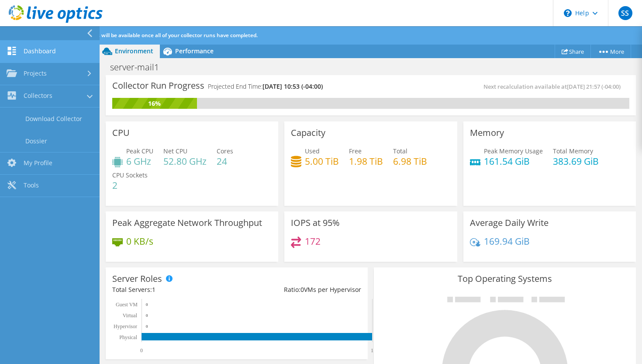 Image resolution: width=642 pixels, height=364 pixels. What do you see at coordinates (186, 223) in the screenshot?
I see `h3: Peak Aggregate Network Throughput` at bounding box center [186, 223].